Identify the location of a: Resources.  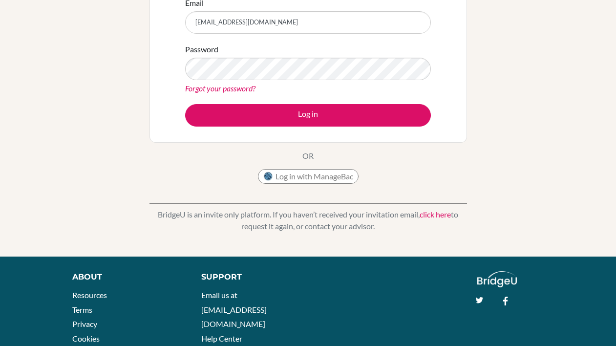
(89, 295).